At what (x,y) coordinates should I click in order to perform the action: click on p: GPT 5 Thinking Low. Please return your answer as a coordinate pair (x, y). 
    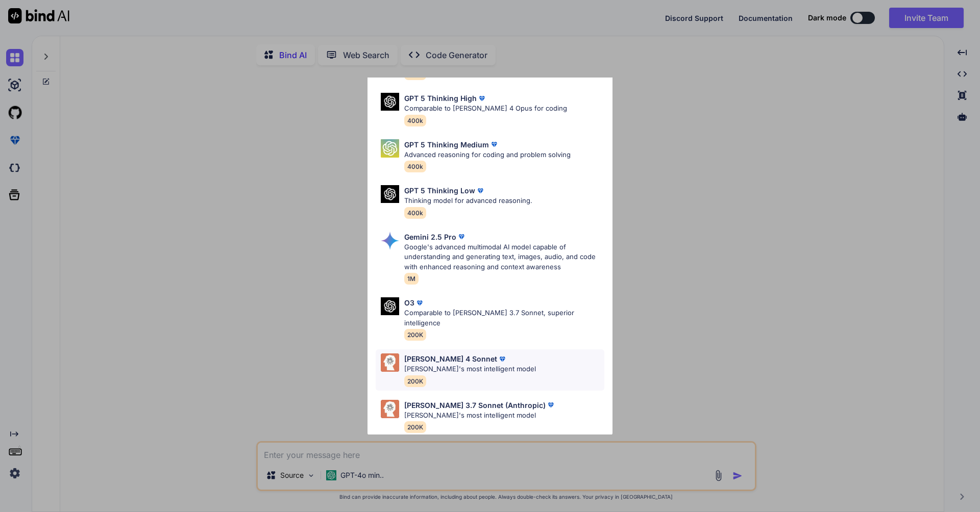
    Looking at the image, I should click on (439, 190).